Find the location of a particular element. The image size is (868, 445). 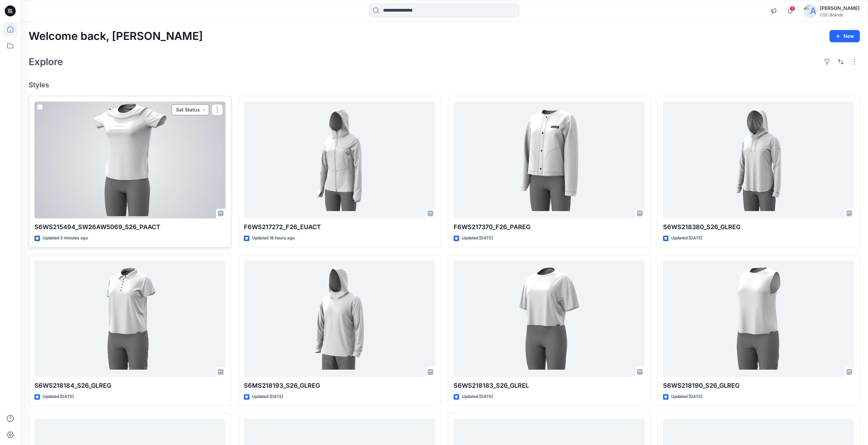

div: CSC Brands is located at coordinates (839, 15).